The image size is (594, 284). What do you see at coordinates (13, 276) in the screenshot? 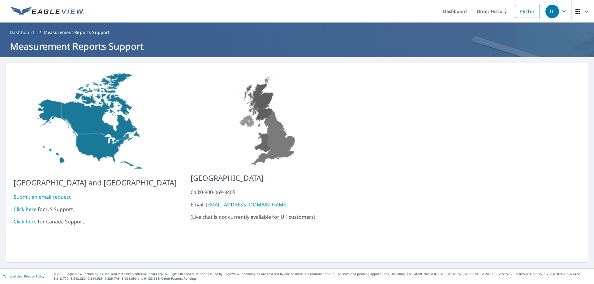
I see `a: Terms of Use` at bounding box center [13, 276].